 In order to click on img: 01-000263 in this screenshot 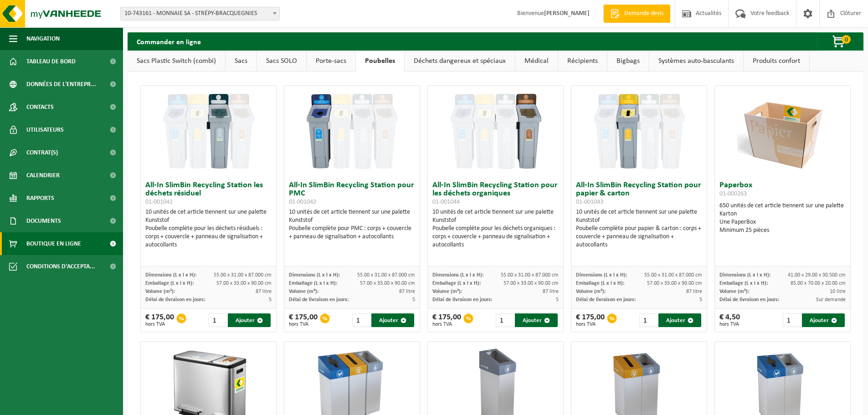, I will do `click(782, 131)`.